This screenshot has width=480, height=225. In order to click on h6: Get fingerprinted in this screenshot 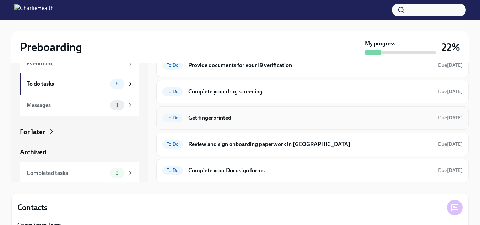, I will do `click(310, 118)`.